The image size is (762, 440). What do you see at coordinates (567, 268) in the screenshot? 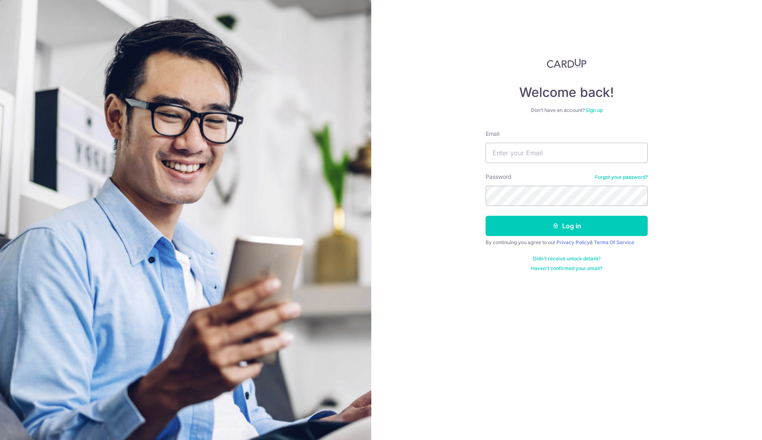
I see `a: Haven't confirmed your email?` at bounding box center [567, 268].